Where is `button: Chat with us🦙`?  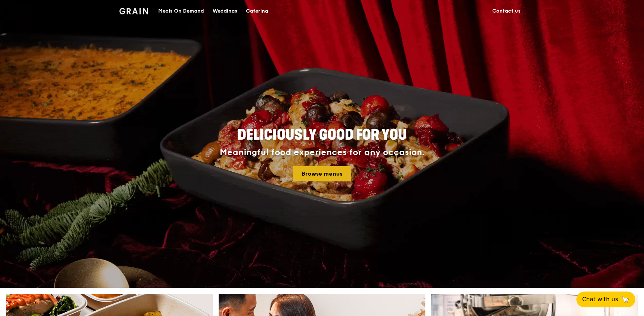
button: Chat with us🦙 is located at coordinates (606, 299).